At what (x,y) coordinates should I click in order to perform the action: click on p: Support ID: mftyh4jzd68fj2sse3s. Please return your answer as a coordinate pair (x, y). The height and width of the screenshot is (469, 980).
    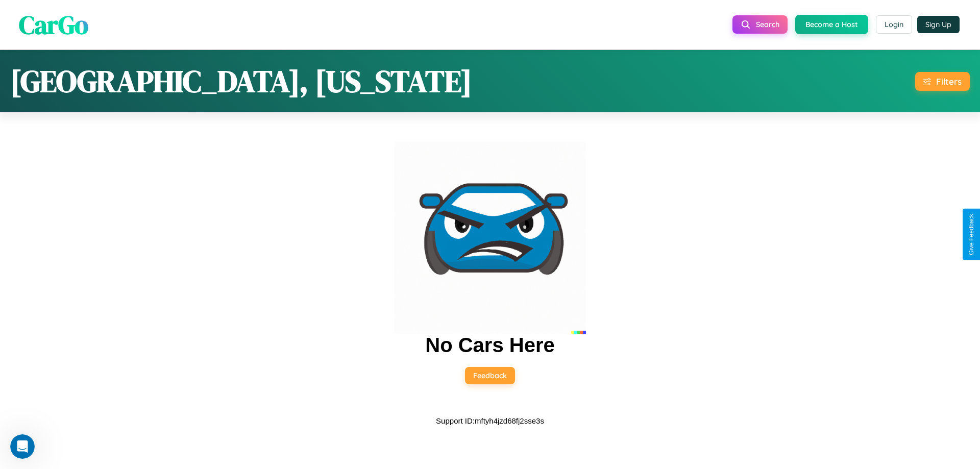
    Looking at the image, I should click on (490, 420).